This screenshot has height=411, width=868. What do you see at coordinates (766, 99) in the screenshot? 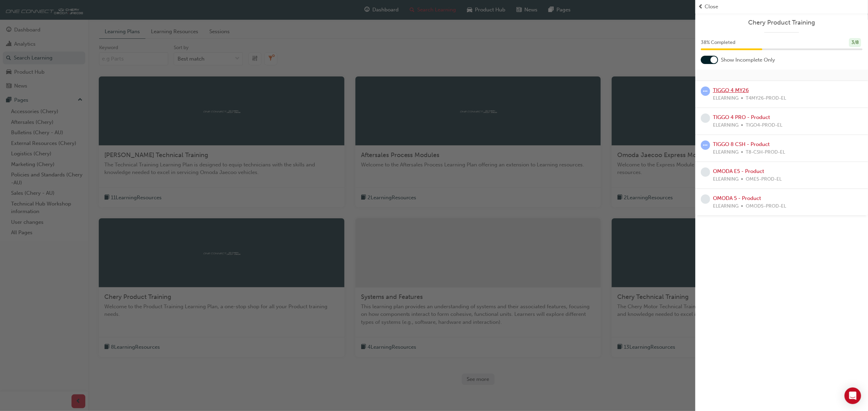
I see `span: T4MY26-PROD-EL` at bounding box center [766, 99].